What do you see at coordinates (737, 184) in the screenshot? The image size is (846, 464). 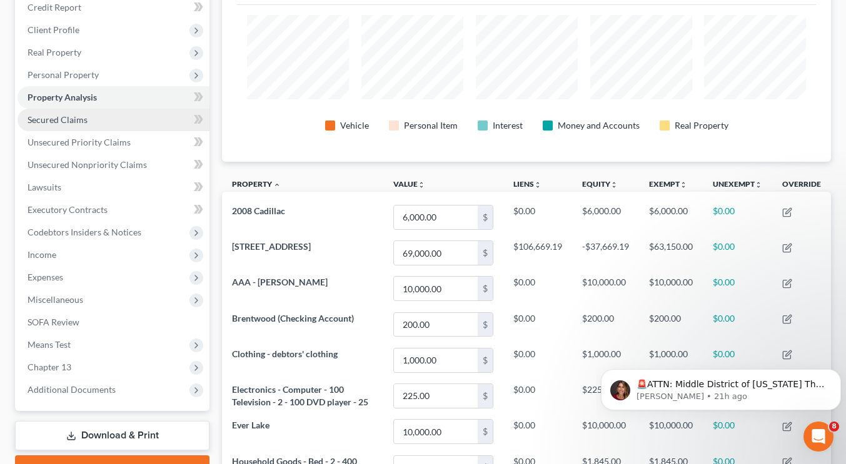 I see `a: Unexemptunfold_more` at bounding box center [737, 184].